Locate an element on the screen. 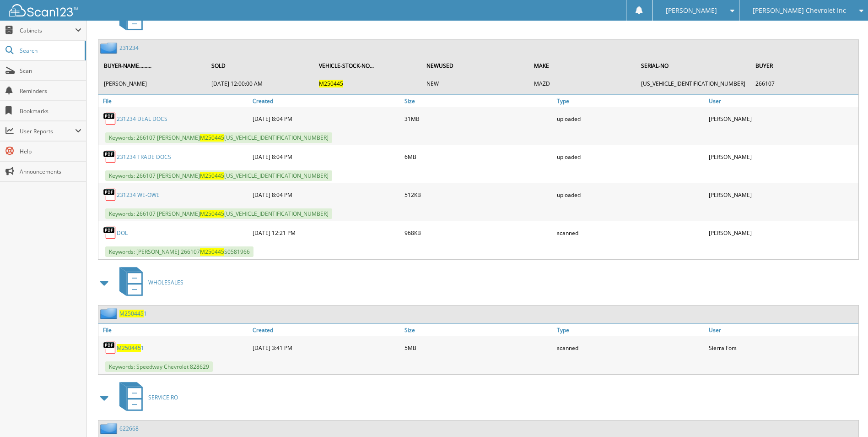  a: 231234 DEAL DOCS is located at coordinates (142, 119).